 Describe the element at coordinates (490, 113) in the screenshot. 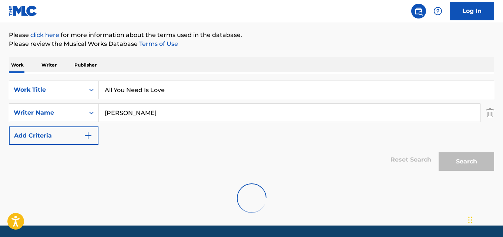

I see `img: Delete Criterion` at that location.